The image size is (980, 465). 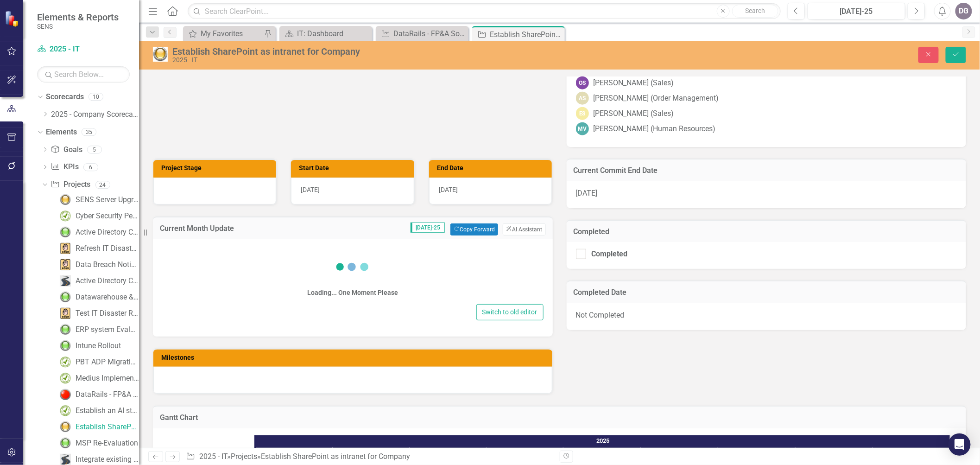 I want to click on h3: Project Stage, so click(x=217, y=168).